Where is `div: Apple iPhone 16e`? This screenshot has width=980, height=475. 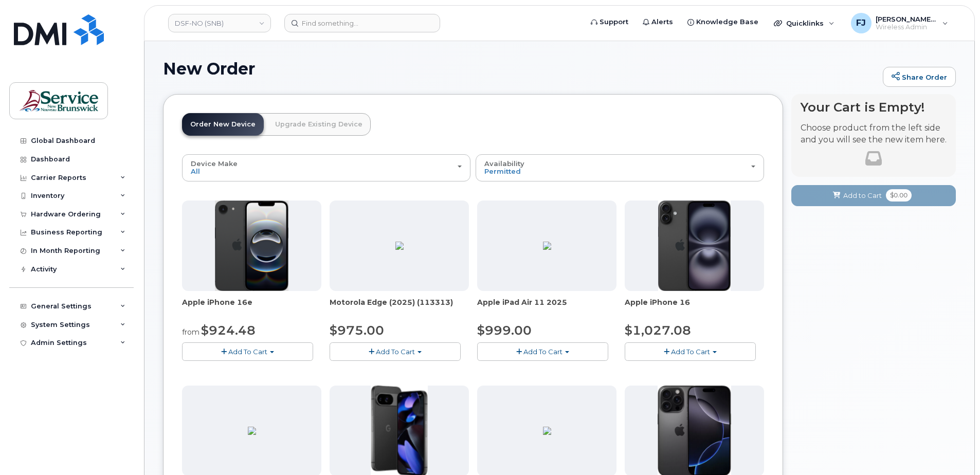 div: Apple iPhone 16e is located at coordinates (251, 307).